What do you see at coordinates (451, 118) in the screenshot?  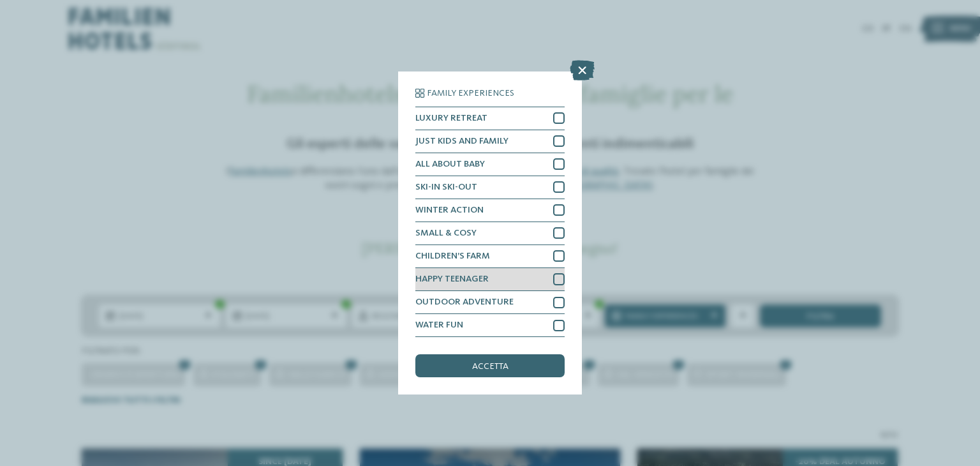 I see `span: LUXURY RETREAT` at bounding box center [451, 118].